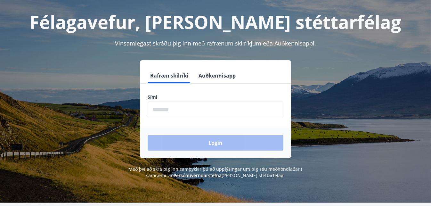  What do you see at coordinates (216, 172) in the screenshot?
I see `span: Með því að skrá þig inn samþykkir þú að upplýsingar um þig séu meðhöndlaðar í samræmi við [PERSON...` at bounding box center [216, 172].